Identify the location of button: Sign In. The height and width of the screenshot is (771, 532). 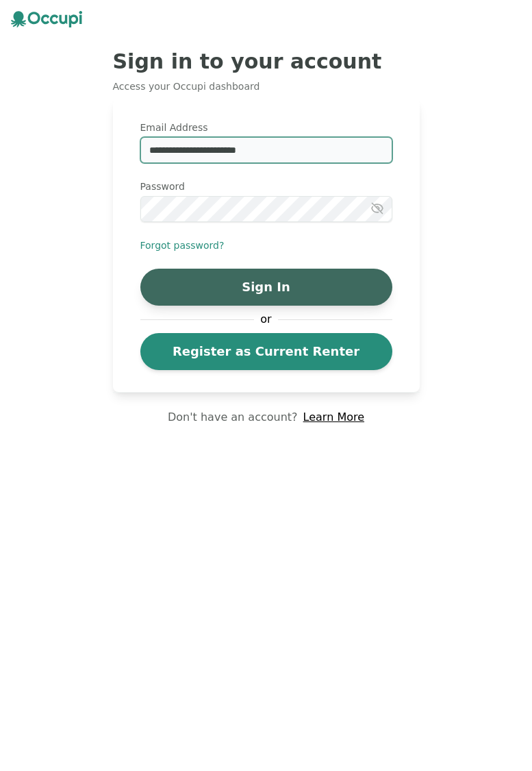
(267, 287).